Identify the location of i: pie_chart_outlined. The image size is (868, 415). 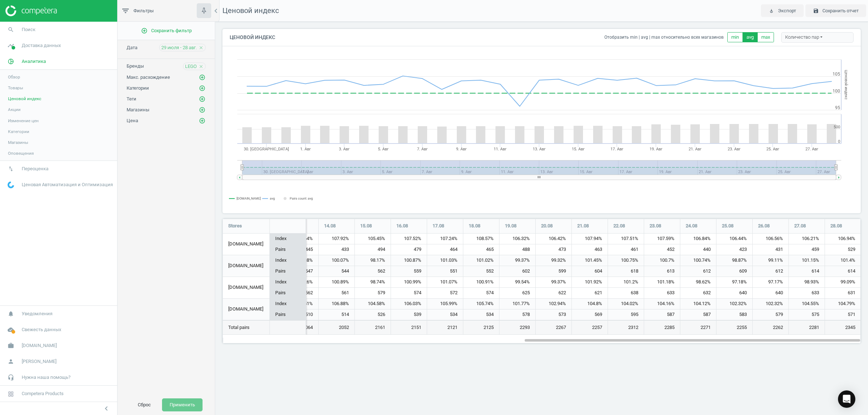
(11, 61).